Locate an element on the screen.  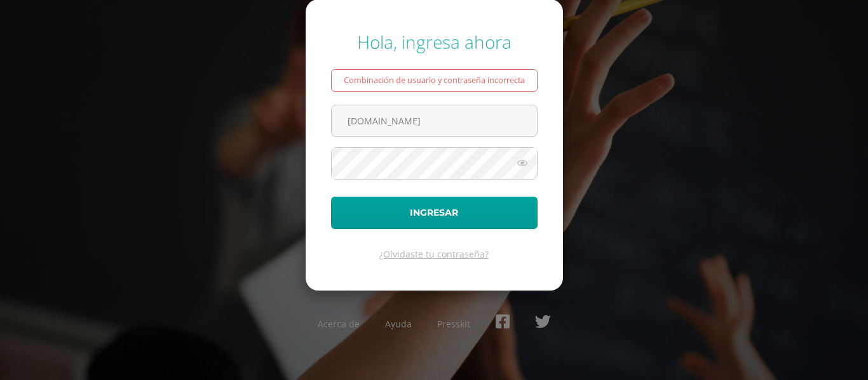
button: Ingresar is located at coordinates (434, 213).